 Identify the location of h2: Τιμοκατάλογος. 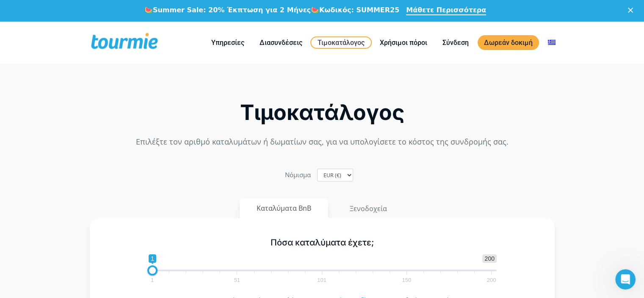
(322, 112).